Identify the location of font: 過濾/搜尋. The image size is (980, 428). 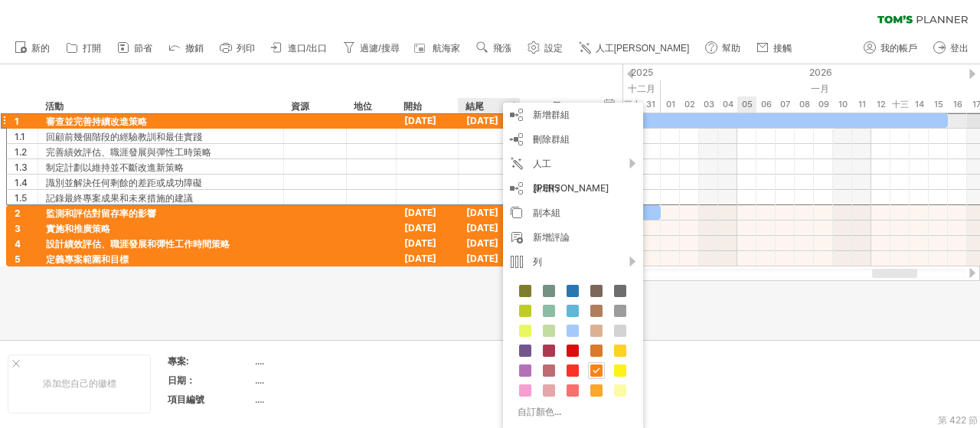
(379, 49).